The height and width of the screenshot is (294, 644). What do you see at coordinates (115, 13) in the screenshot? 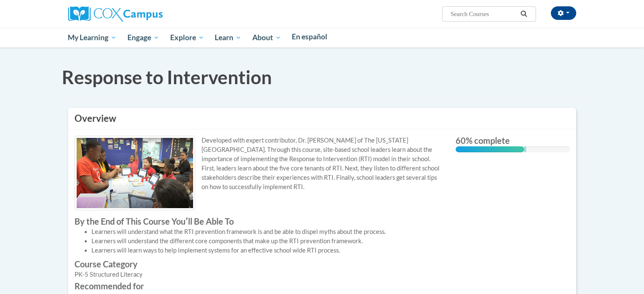
I see `a: Cox Campus` at bounding box center [115, 13].